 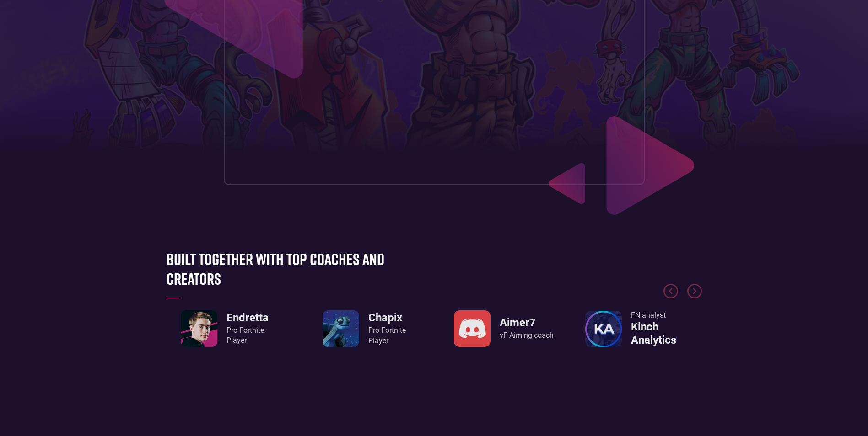 I want to click on div: 4 / 8, so click(x=643, y=329).